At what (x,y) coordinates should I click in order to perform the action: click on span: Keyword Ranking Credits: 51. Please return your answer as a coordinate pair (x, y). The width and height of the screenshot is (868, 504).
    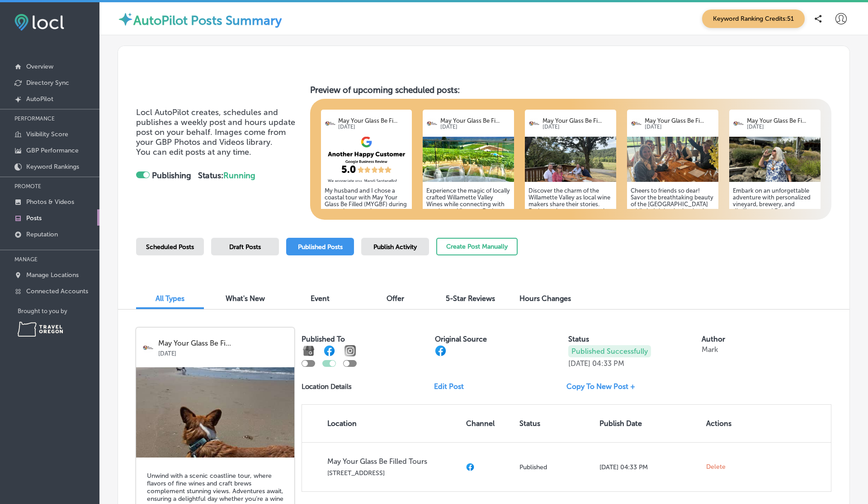
    Looking at the image, I should click on (753, 18).